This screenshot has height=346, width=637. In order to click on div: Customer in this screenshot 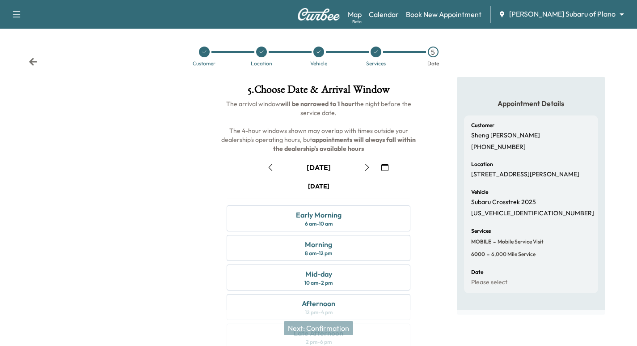, I will do `click(204, 63)`.